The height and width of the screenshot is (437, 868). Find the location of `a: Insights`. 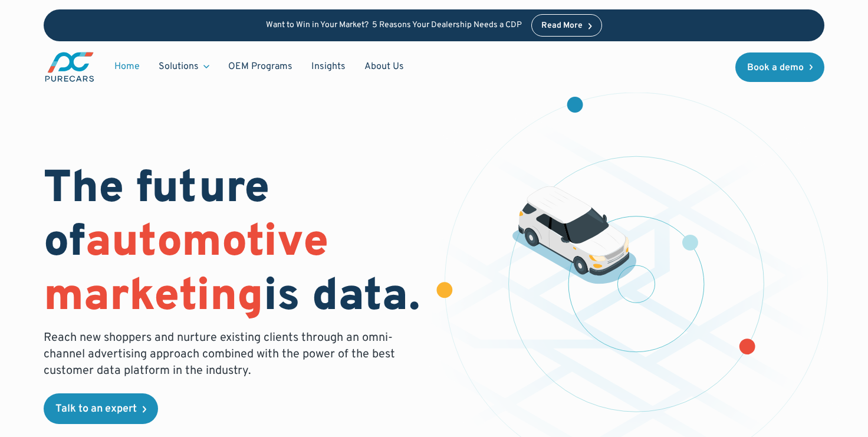

a: Insights is located at coordinates (329, 67).